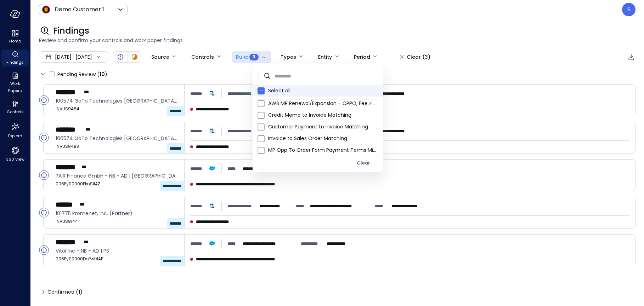  What do you see at coordinates (322, 104) in the screenshot?
I see `div: AWS MP Renewal/Expansion – CPPO, Fee ≠ 2%` at bounding box center [322, 104].